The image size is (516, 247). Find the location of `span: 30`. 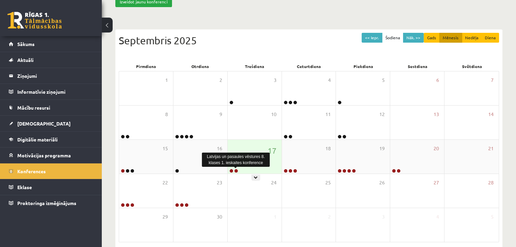

span: 30 is located at coordinates (219, 217).